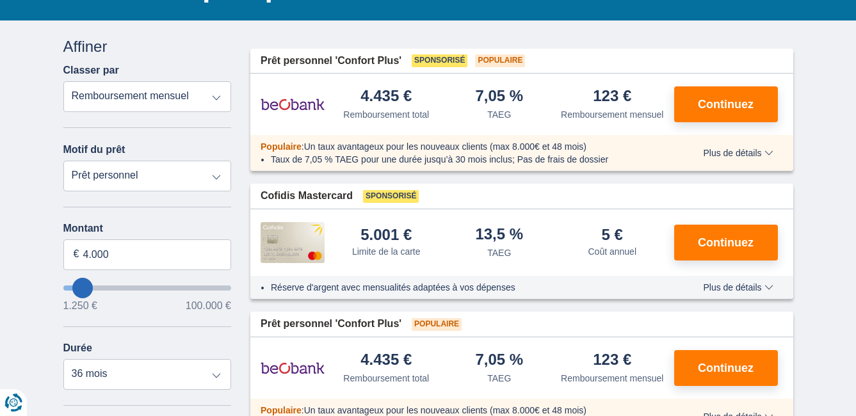  Describe the element at coordinates (147, 47) in the screenshot. I see `div: Affiner` at that location.